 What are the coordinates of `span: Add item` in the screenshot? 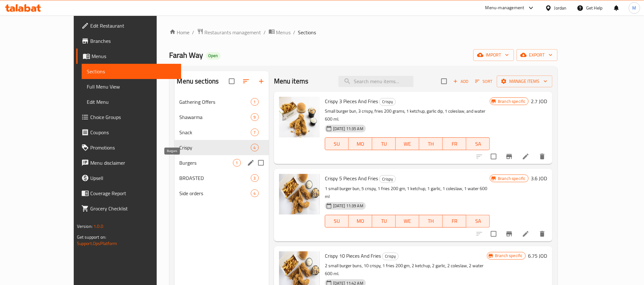 It's located at (461, 81).